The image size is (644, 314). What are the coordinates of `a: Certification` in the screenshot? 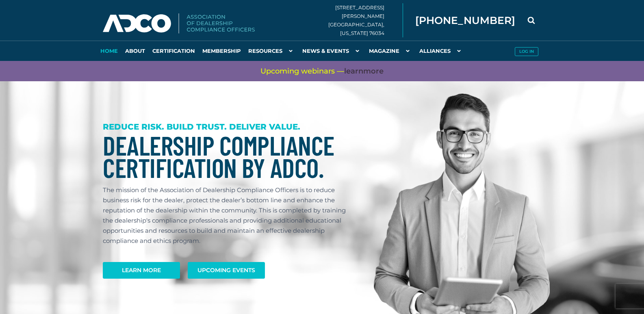 It's located at (173, 51).